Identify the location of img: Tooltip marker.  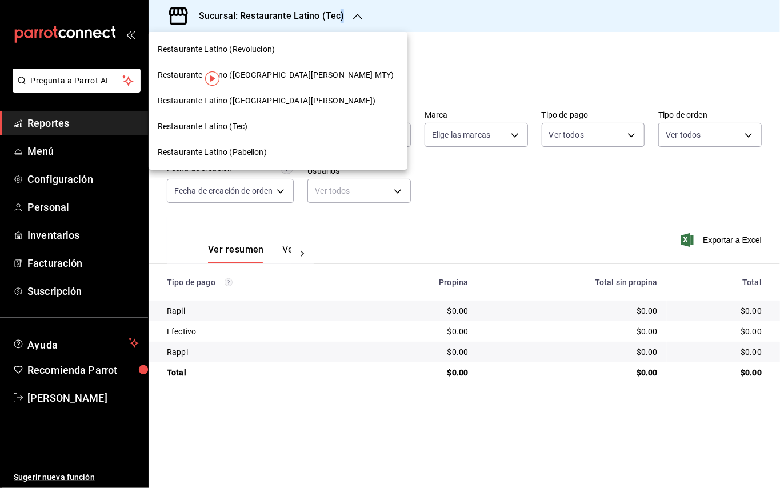
(212, 78).